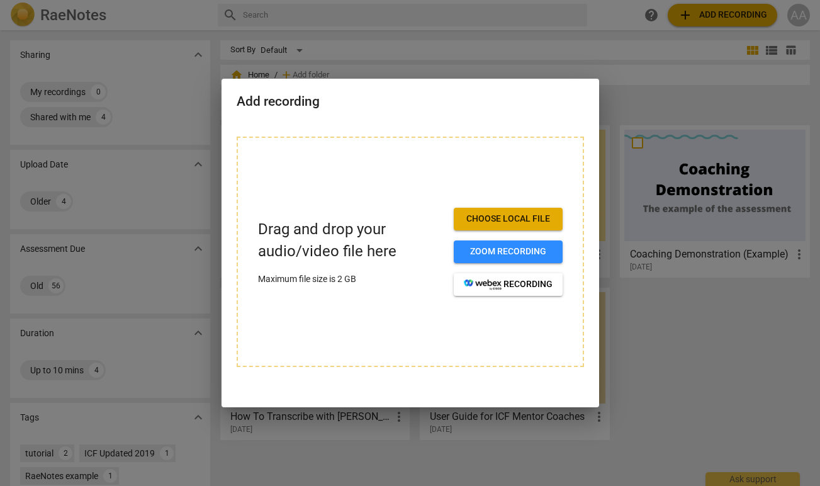  I want to click on p: Maximum file size is 2 GB, so click(351, 279).